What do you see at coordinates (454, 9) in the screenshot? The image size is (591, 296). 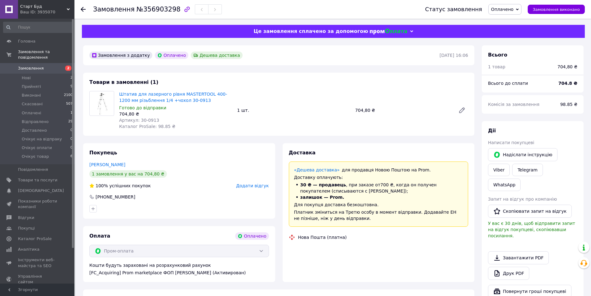 I see `div: Статус замовлення` at bounding box center [454, 9].